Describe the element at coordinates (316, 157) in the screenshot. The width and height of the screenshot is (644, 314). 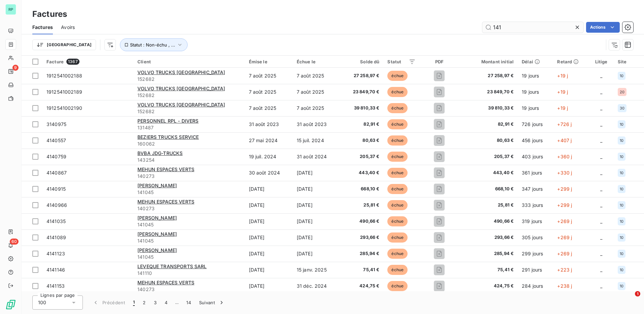
I see `td: 31 août 2024` at that location.